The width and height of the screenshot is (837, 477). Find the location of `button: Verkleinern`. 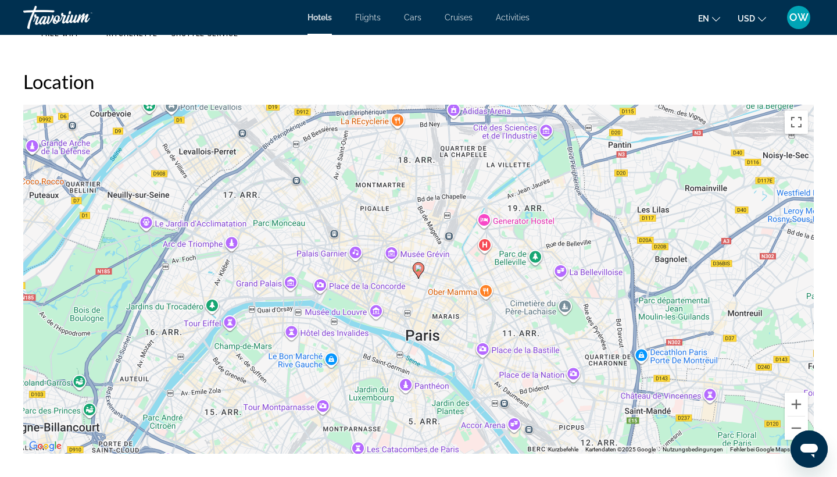

button: Verkleinern is located at coordinates (797, 428).